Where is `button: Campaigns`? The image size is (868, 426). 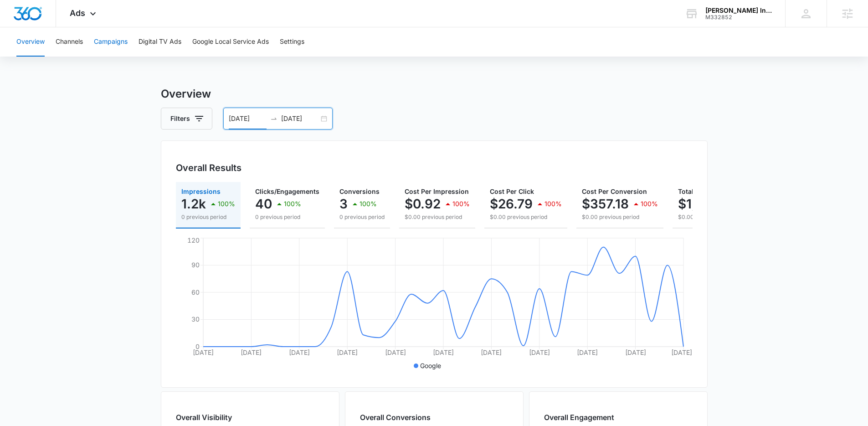 button: Campaigns is located at coordinates (111, 42).